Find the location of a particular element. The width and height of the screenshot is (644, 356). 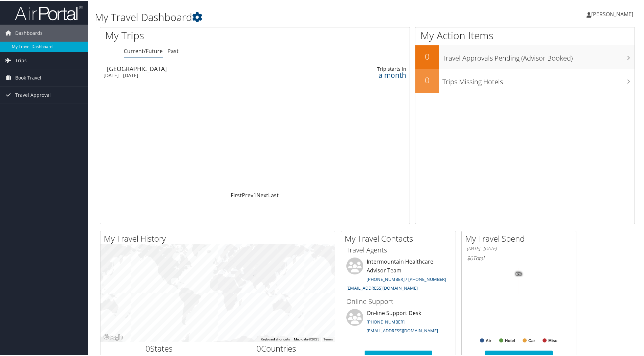

text: Misc is located at coordinates (553, 340).